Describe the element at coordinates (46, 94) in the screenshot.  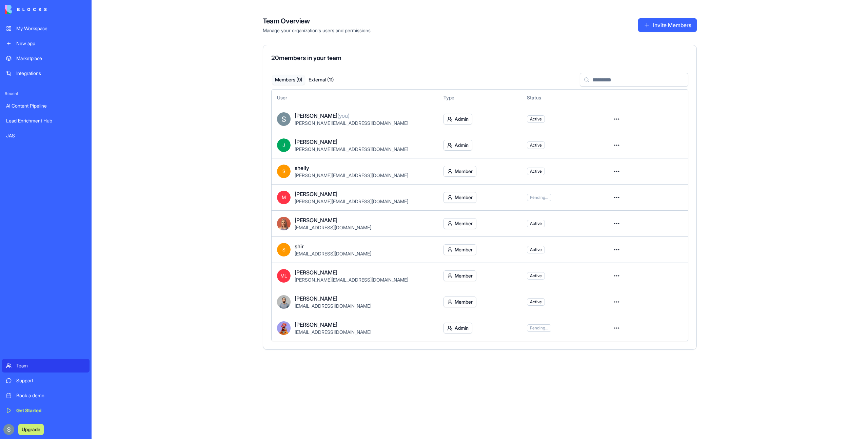
I see `span: Recent` at that location.